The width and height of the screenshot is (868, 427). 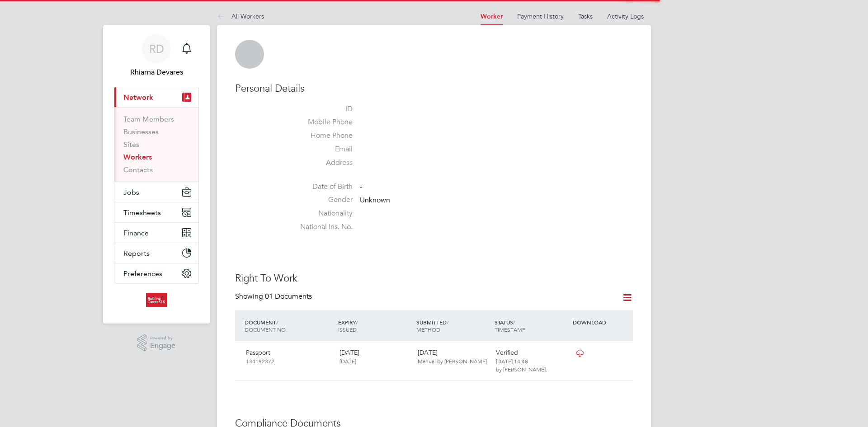 I want to click on label: Address, so click(x=321, y=162).